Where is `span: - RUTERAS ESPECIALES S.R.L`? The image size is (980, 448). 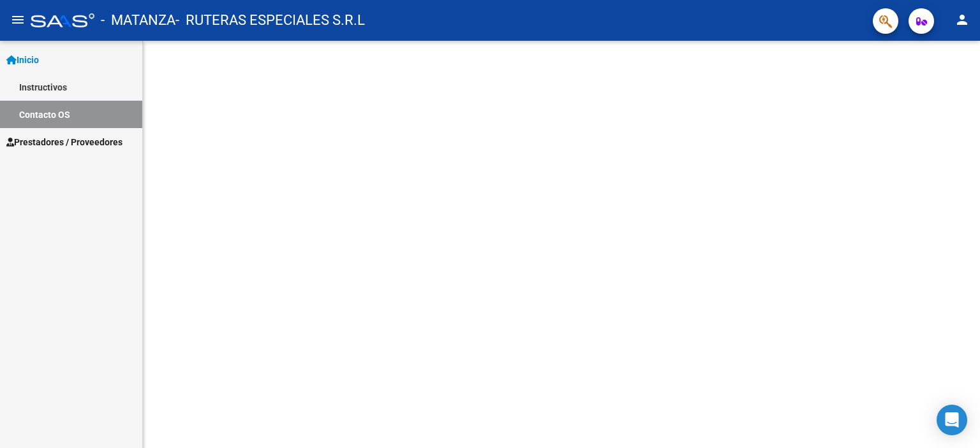 span: - RUTERAS ESPECIALES S.R.L is located at coordinates (270, 20).